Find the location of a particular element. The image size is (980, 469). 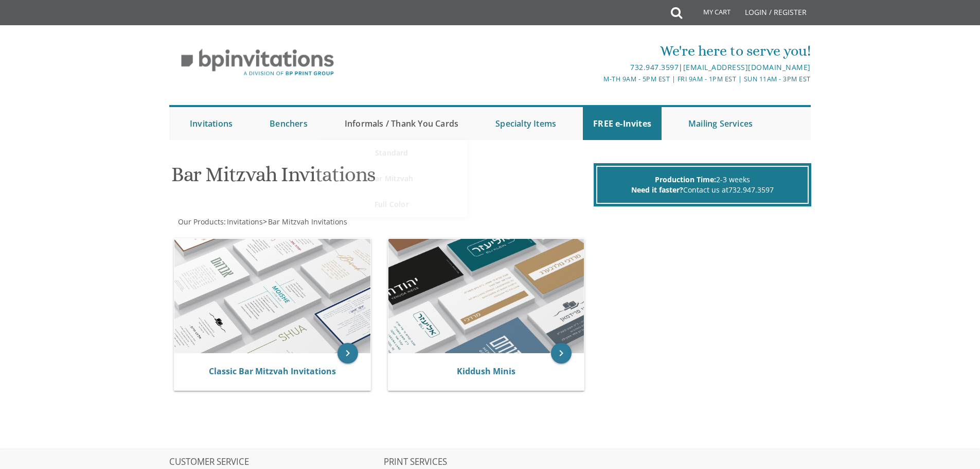

a: Our Products is located at coordinates (200, 221).